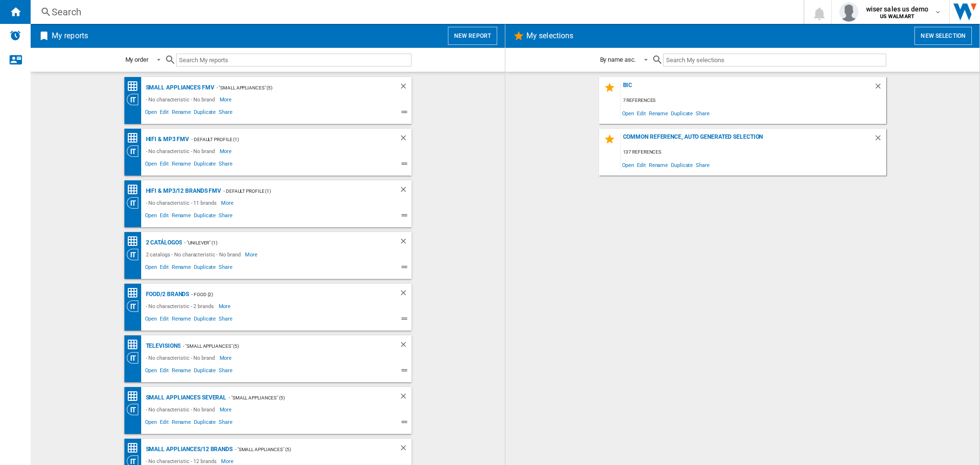 This screenshot has width=980, height=465. I want to click on div: Small appliances SEVERAL, so click(185, 397).